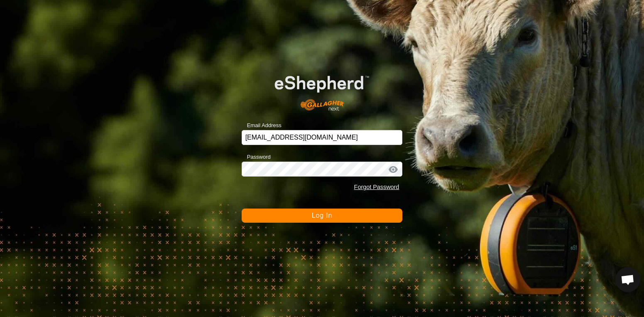 This screenshot has height=317, width=644. Describe the element at coordinates (377, 187) in the screenshot. I see `a: Forgot Password` at that location.